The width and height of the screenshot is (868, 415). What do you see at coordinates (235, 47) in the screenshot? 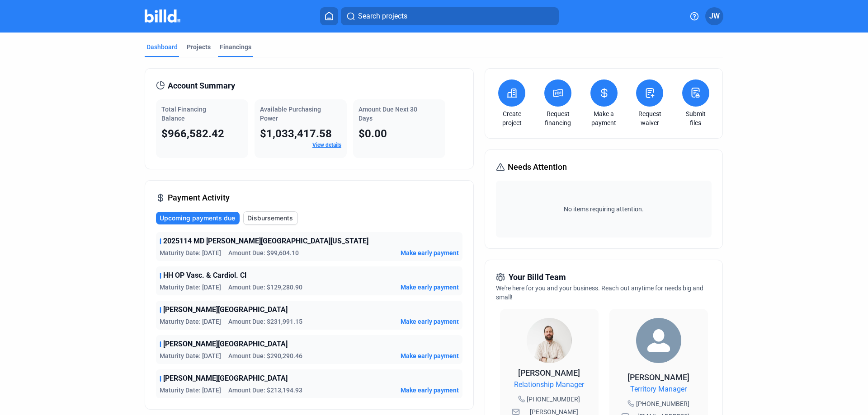
I see `div: Financings` at bounding box center [235, 47].